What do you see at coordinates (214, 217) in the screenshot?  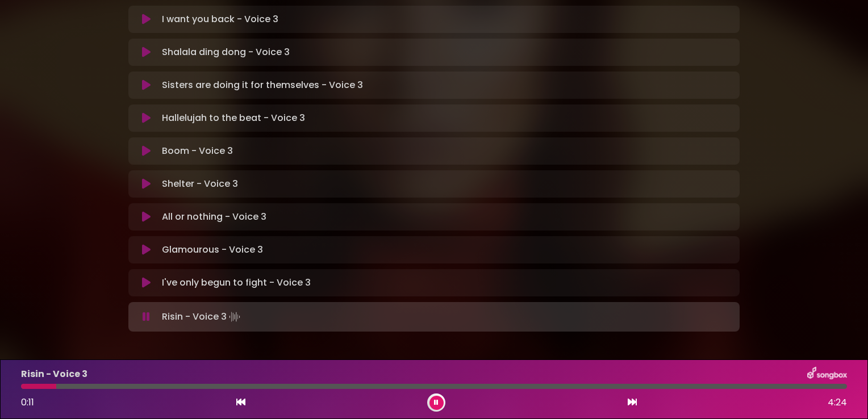 I see `p: All or nothing - Voice 3` at bounding box center [214, 217].